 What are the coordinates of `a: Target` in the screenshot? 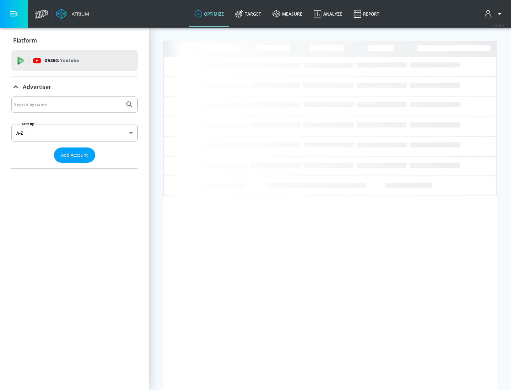 It's located at (248, 14).